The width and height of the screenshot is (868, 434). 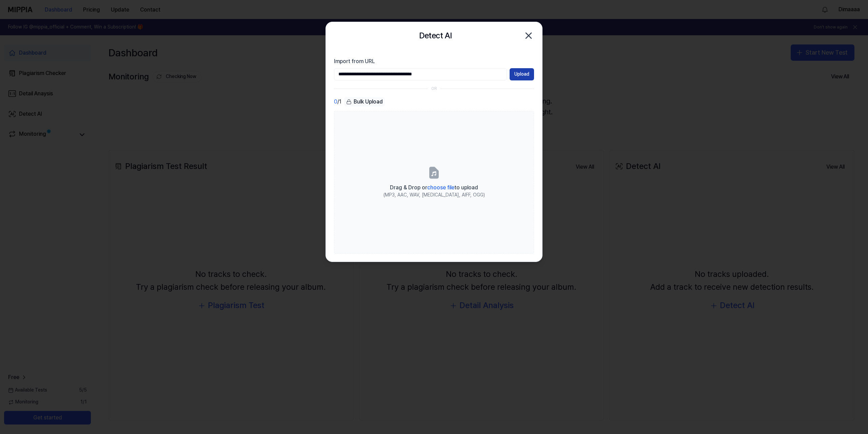 I want to click on span: choose file, so click(x=441, y=187).